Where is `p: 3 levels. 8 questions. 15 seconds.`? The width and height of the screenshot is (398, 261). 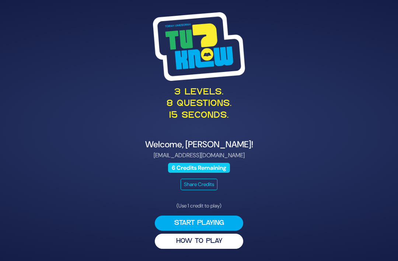 p: 3 levels. 8 questions. 15 seconds. is located at coordinates (199, 104).